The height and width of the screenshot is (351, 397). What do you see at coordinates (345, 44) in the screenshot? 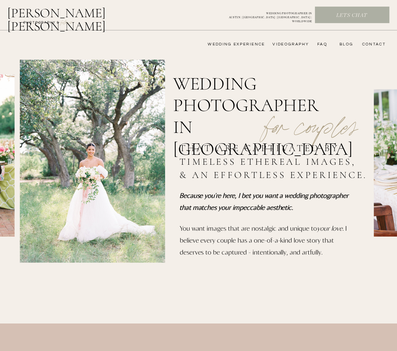
I see `nav: bLog` at bounding box center [345, 44].